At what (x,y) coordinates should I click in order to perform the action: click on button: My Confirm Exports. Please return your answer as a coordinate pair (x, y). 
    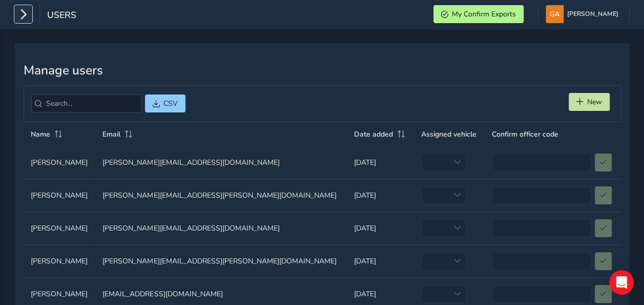
    Looking at the image, I should click on (478, 14).